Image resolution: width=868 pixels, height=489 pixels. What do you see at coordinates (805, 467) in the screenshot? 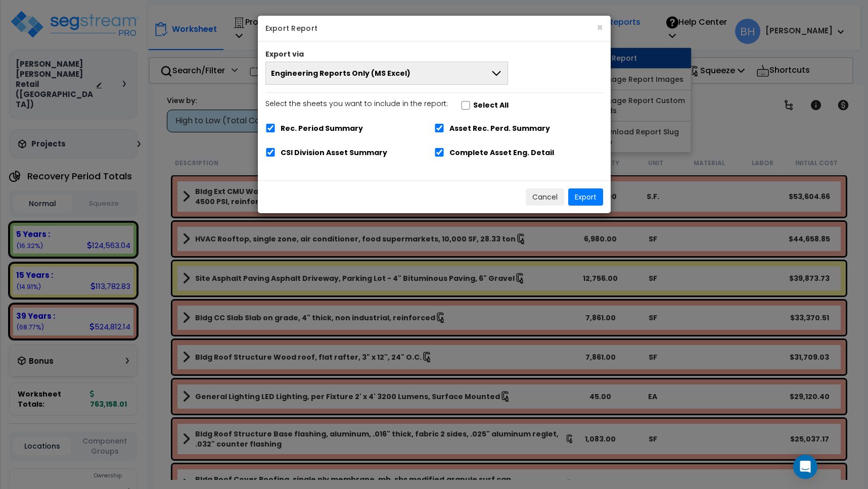
I see `div: Open Intercom Messenger` at bounding box center [805, 467].